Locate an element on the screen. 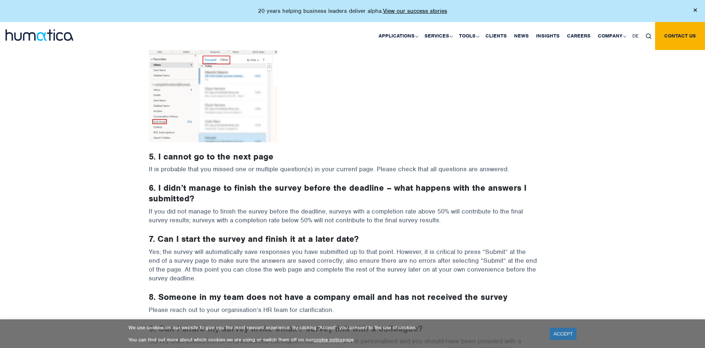 The height and width of the screenshot is (348, 705). a: Contact us is located at coordinates (680, 36).